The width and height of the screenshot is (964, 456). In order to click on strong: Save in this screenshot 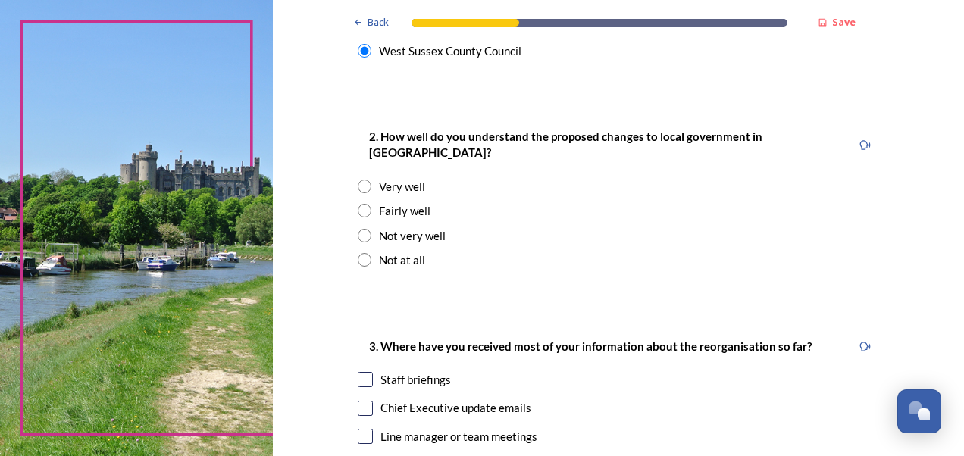, I will do `click(843, 22)`.